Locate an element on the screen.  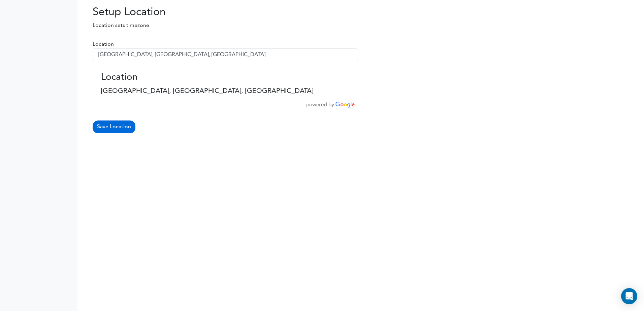
img: powered_by_google.png is located at coordinates (331, 104).